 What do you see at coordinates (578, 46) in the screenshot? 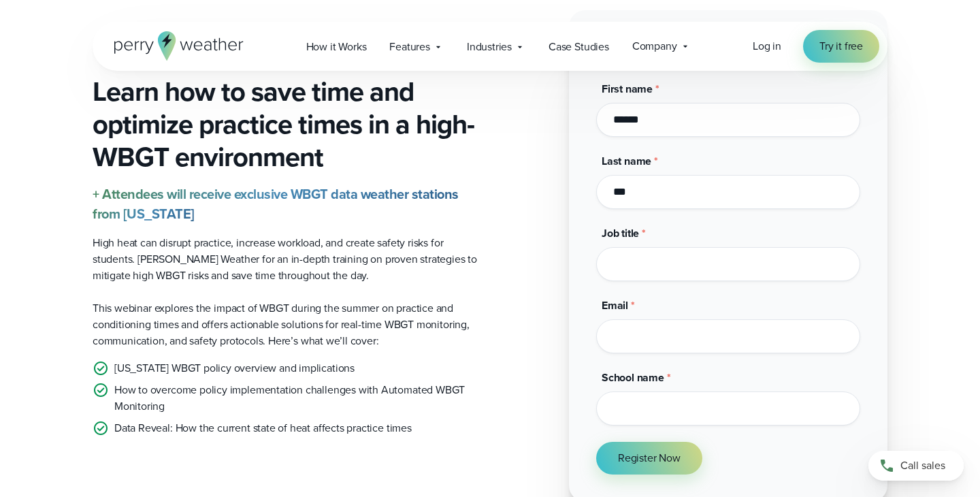
I see `a: Case Studies` at bounding box center [578, 46].